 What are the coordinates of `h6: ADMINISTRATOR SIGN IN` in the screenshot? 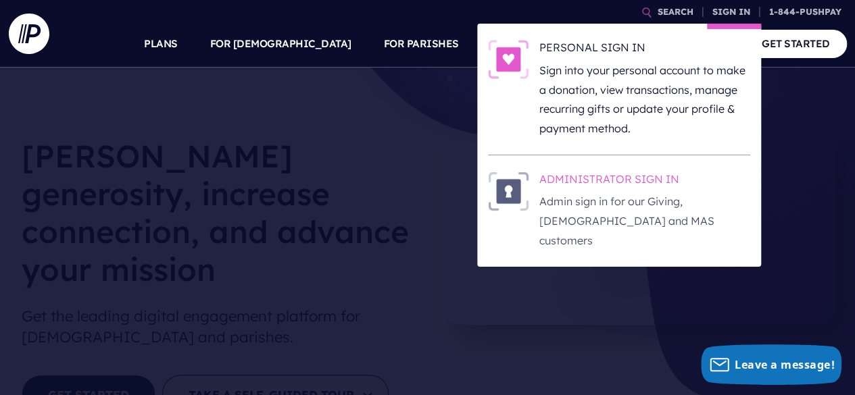 It's located at (645, 182).